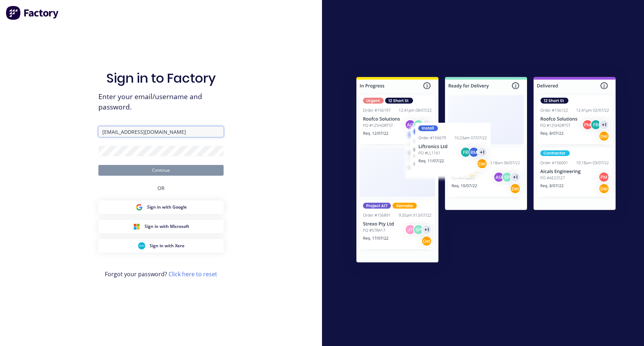 Image resolution: width=644 pixels, height=346 pixels. Describe the element at coordinates (142, 245) in the screenshot. I see `img: Xero Sign in` at that location.